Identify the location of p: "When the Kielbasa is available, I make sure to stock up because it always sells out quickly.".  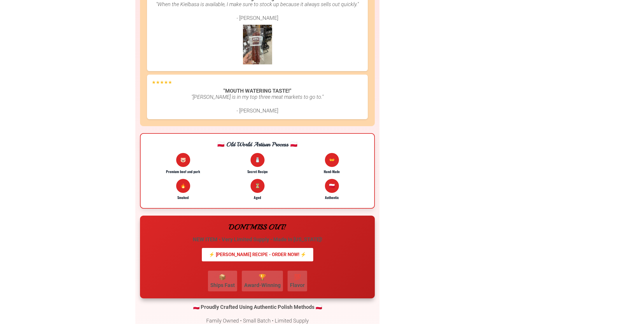
(257, 4).